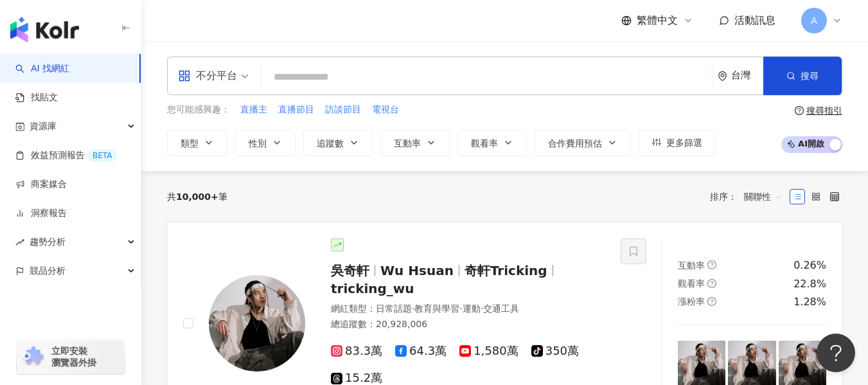 The image size is (868, 385). What do you see at coordinates (467, 325) in the screenshot?
I see `div: 總追蹤數 ： 20,928,006` at bounding box center [467, 325].